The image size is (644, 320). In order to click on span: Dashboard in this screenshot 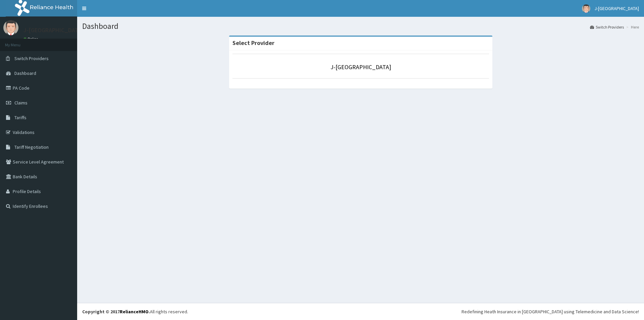, I will do `click(25, 73)`.